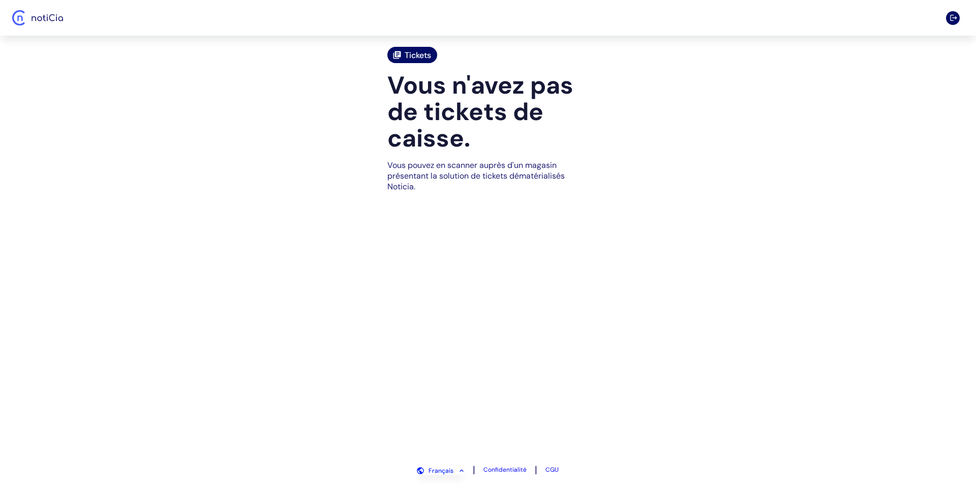  What do you see at coordinates (488, 112) in the screenshot?
I see `h1: Vous n'avez pas de tickets de caisse.` at bounding box center [488, 112].